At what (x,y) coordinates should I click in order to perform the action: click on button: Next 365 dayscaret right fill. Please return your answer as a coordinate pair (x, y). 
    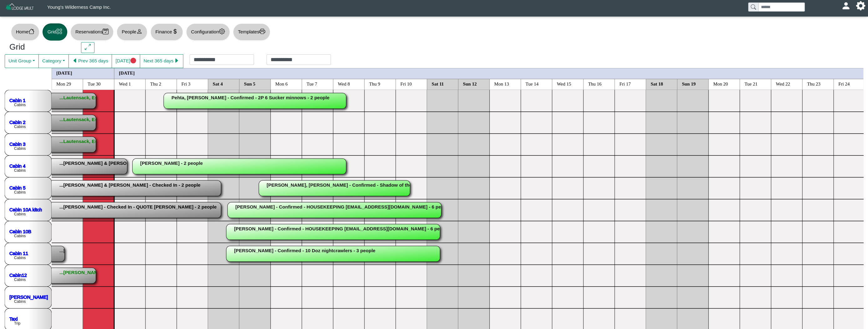
    Looking at the image, I should click on (161, 61).